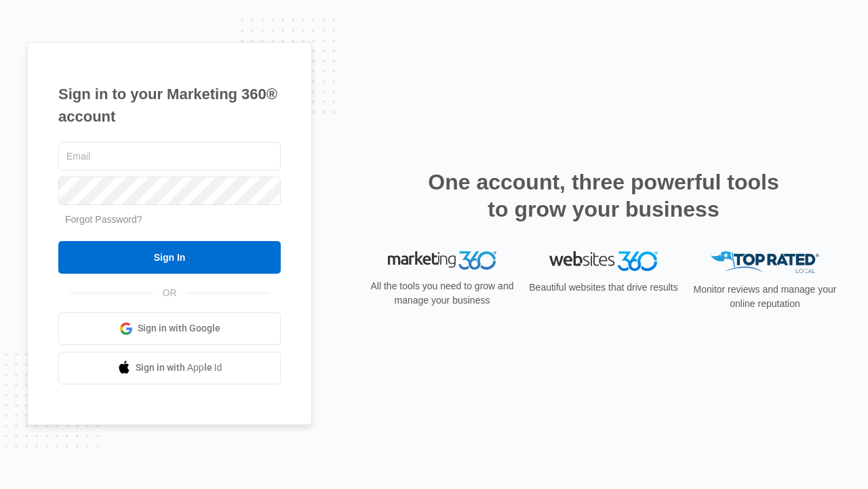 Image resolution: width=868 pixels, height=489 pixels. Describe the element at coordinates (104, 219) in the screenshot. I see `a: Forgot Password?` at that location.